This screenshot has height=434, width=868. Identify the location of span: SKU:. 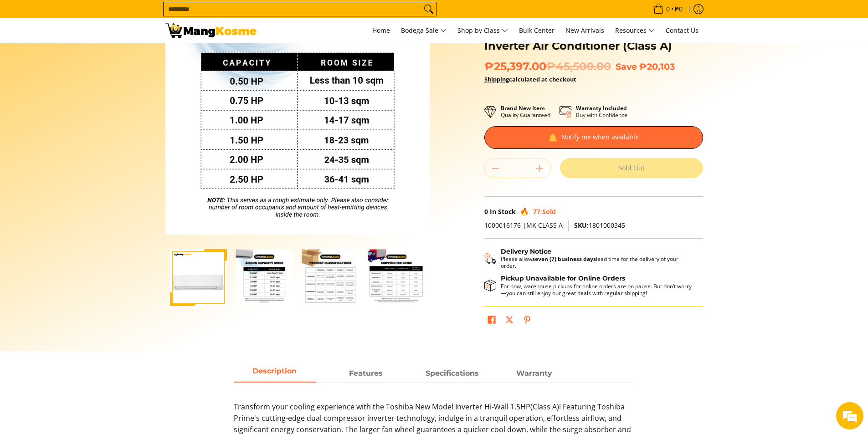
(581, 225).